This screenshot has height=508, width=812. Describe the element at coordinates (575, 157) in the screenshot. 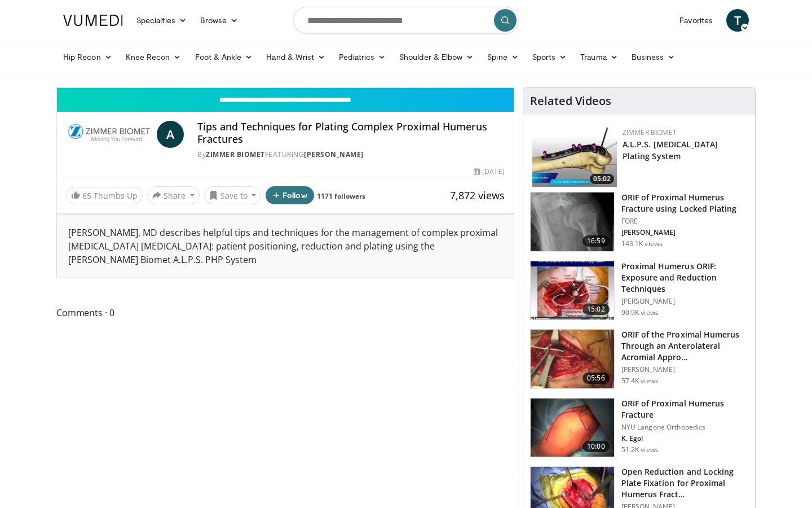

I see `a: 05:02` at that location.